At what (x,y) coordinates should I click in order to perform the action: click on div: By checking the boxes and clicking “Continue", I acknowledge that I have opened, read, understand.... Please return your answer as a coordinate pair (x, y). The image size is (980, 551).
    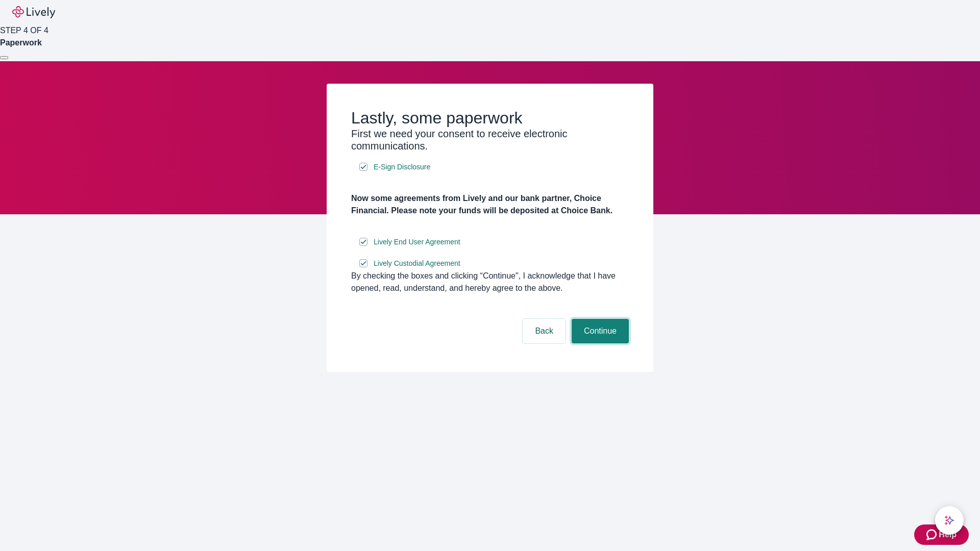
    Looking at the image, I should click on (490, 282).